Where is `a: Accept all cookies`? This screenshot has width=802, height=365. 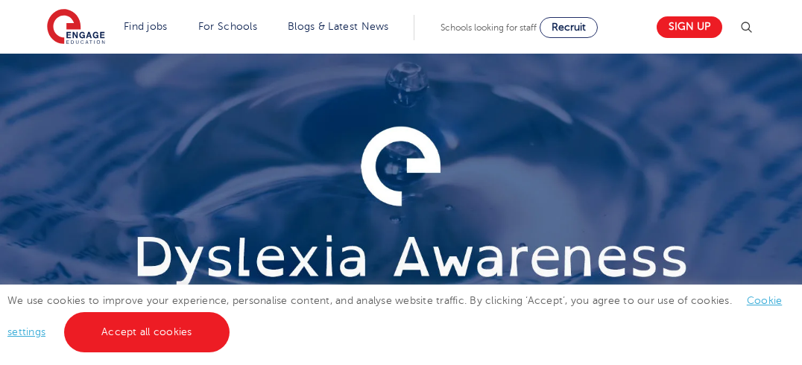
a: Accept all cookies is located at coordinates (147, 333).